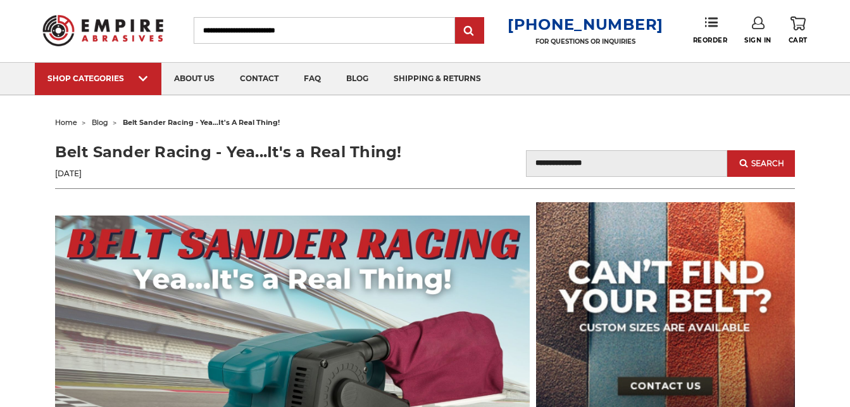  Describe the element at coordinates (240, 152) in the screenshot. I see `h1: Belt Sander Racing - Yea...It's a Real Thing!` at that location.